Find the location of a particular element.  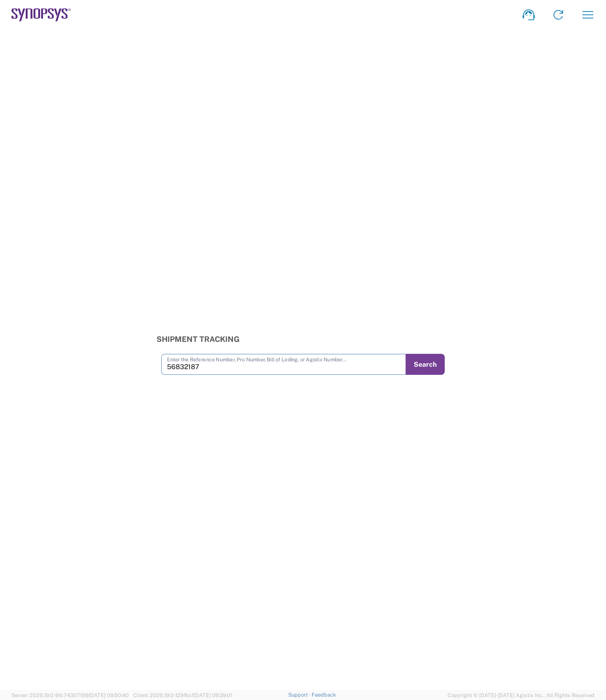

span: Server: 2025.19.0-91c74307f99 is located at coordinates (70, 696).